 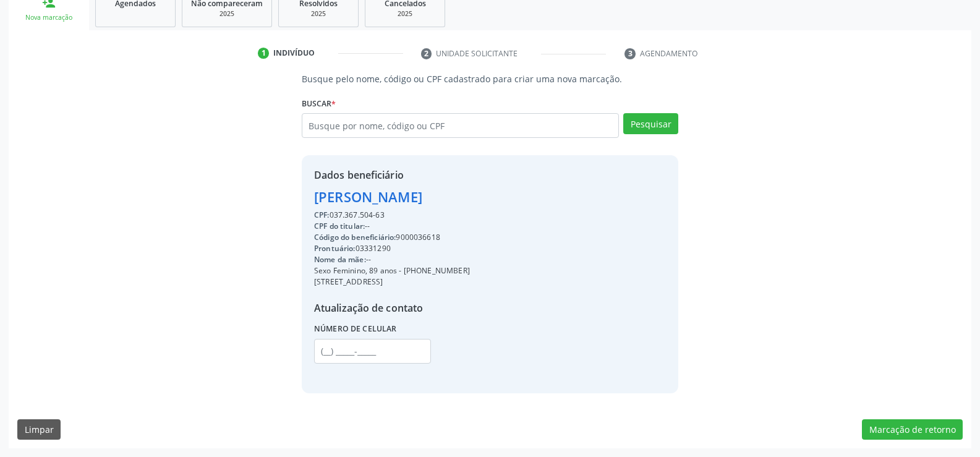 I want to click on span: Código do beneficiário:, so click(x=355, y=237).